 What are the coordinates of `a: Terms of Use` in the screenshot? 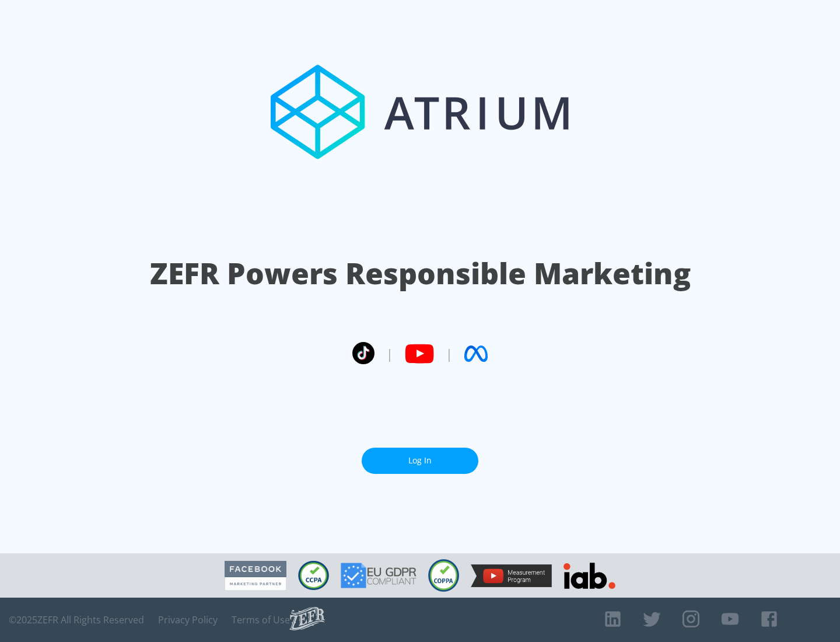 It's located at (261, 620).